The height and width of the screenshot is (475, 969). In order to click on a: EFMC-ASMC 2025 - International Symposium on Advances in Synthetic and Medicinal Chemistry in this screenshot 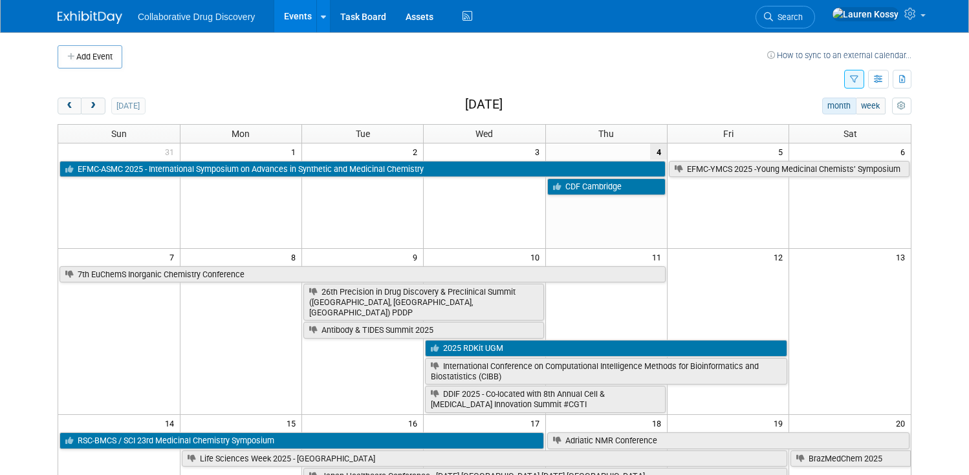, I will do `click(362, 169)`.